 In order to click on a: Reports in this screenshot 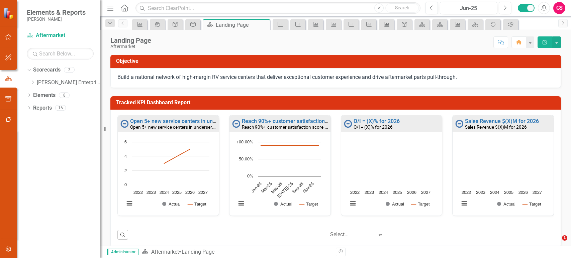, I will do `click(42, 108)`.